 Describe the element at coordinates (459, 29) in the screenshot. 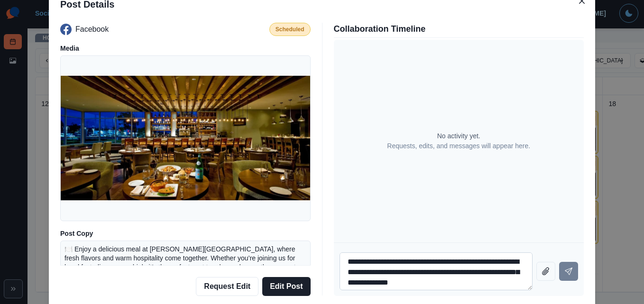

I see `p: Collaboration Timeline` at that location.